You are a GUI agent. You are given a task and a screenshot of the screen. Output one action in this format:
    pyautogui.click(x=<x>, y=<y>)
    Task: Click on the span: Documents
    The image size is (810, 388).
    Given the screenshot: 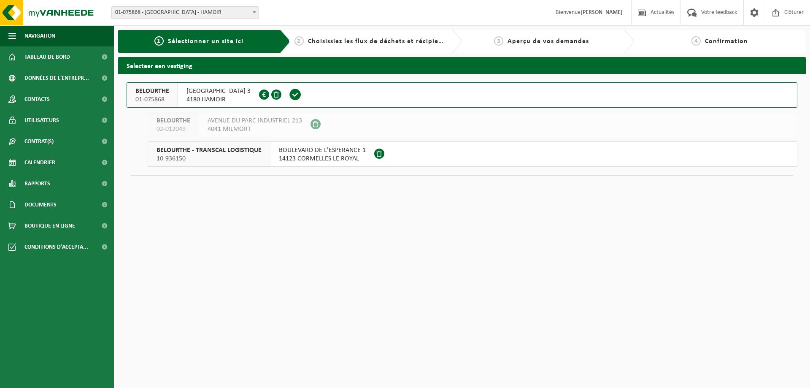 What is the action you would take?
    pyautogui.click(x=40, y=205)
    